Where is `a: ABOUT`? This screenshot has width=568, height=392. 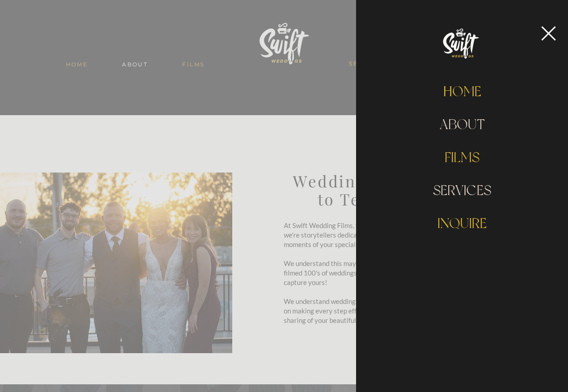
a: ABOUT is located at coordinates (462, 124).